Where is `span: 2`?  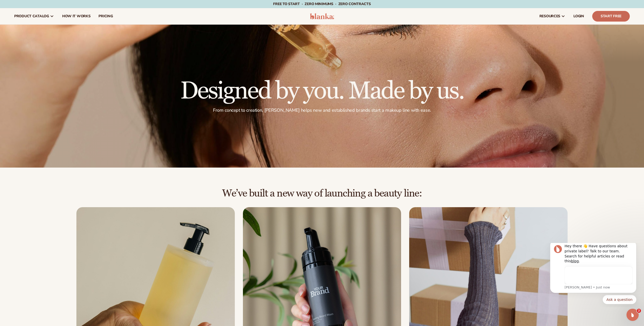 span: 2 is located at coordinates (639, 311).